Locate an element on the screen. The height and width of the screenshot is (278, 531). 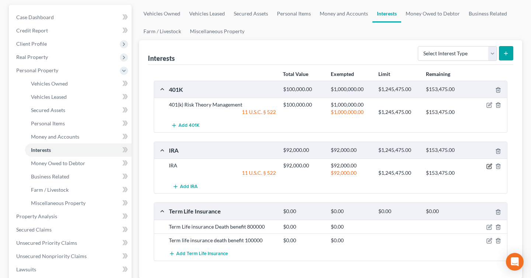
a: Unsecured Nonpriority Claims is located at coordinates (71, 256).